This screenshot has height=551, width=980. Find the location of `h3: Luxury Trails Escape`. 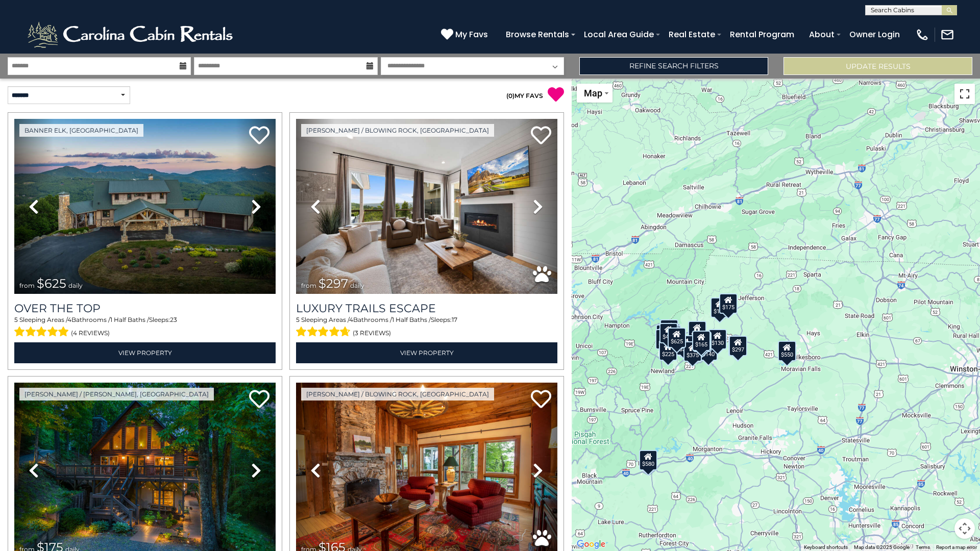

h3: Luxury Trails Escape is located at coordinates (427, 308).